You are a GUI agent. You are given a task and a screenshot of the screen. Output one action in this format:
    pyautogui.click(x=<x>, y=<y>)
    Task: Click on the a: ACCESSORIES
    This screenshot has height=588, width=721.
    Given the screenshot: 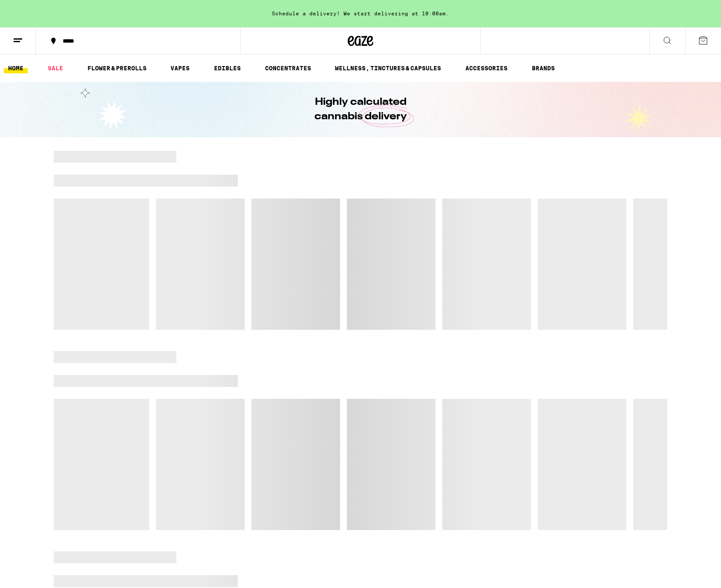 What is the action you would take?
    pyautogui.click(x=486, y=68)
    